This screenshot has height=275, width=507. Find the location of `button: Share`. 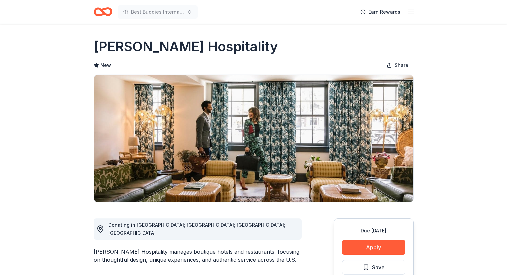

button: Share is located at coordinates (397, 65).